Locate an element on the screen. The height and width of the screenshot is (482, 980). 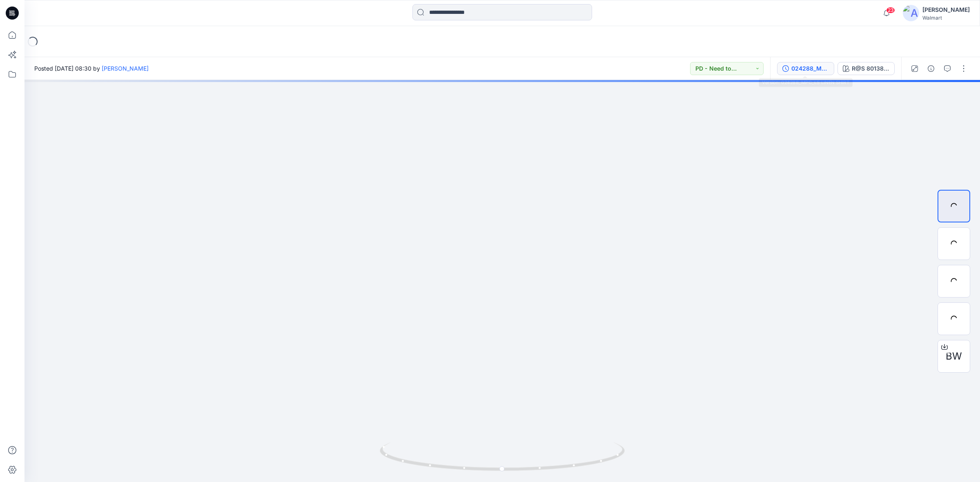
button: R@S 80138 C@S 85111_OP3-4 (2) is located at coordinates (866, 68).